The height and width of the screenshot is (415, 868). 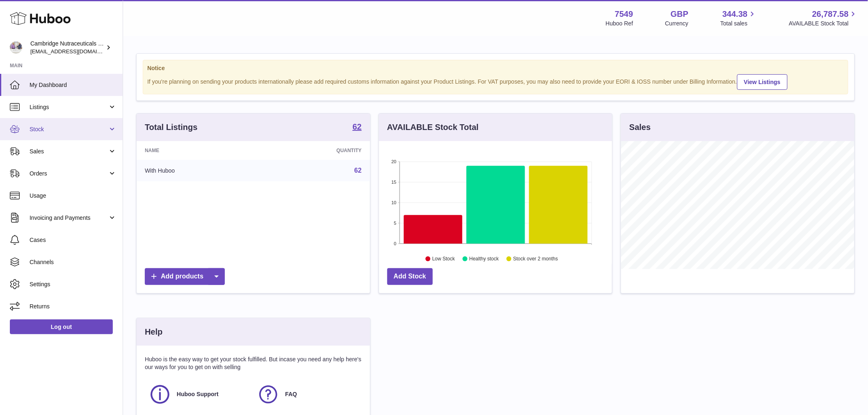 What do you see at coordinates (69, 174) in the screenshot?
I see `span: Orders` at bounding box center [69, 174].